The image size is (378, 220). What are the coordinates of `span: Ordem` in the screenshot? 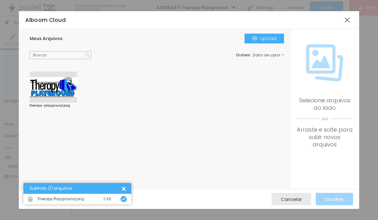 It's located at (243, 55).